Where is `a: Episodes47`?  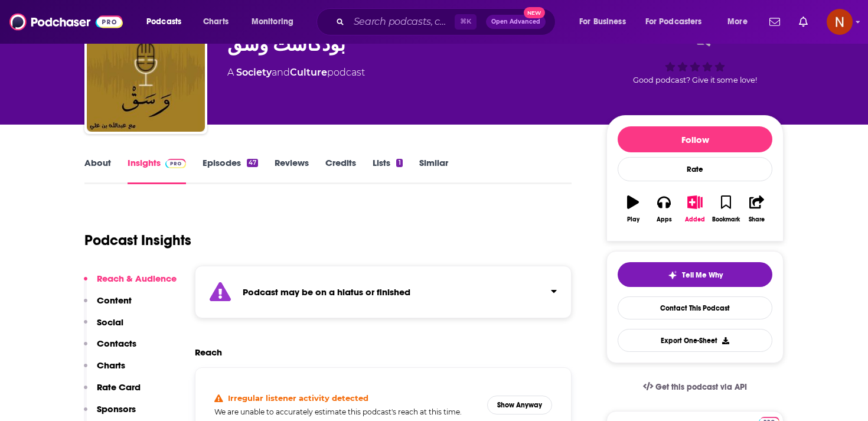
a: Episodes47 is located at coordinates (230, 170).